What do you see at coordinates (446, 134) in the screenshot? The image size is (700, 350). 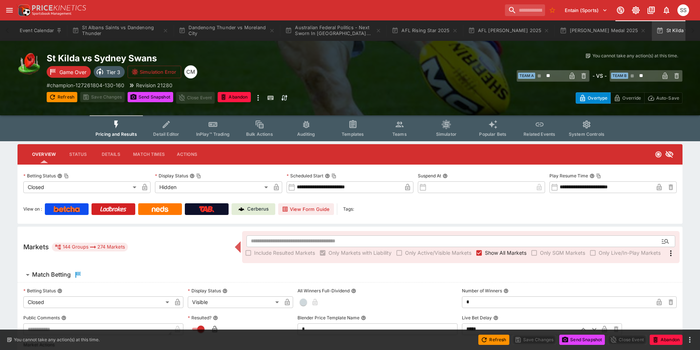 I see `span: Simulator` at bounding box center [446, 134].